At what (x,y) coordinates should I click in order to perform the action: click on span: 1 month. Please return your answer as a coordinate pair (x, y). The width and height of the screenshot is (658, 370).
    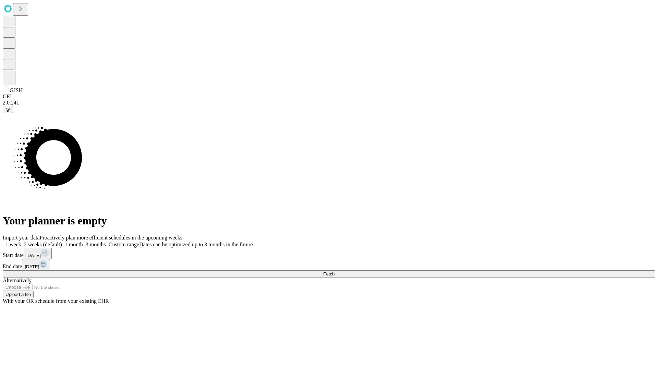
    Looking at the image, I should click on (74, 244).